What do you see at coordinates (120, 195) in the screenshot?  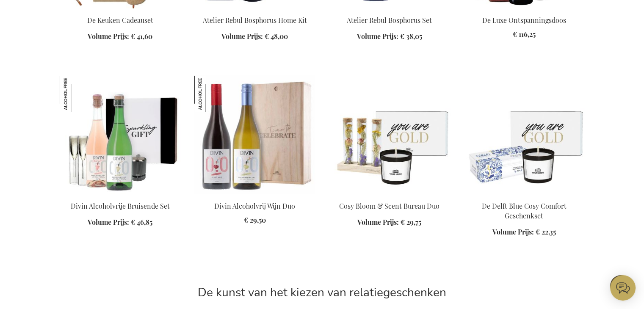 I see `a: Divin Non-Alcoholic Sparkling Set Divin Alcoholvrije Bruisende Set` at bounding box center [120, 195].